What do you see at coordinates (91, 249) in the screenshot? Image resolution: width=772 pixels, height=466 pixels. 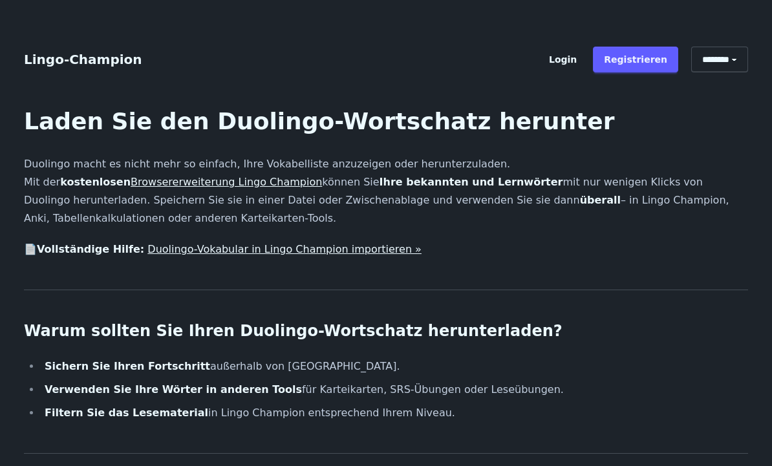 I see `font: Vollständige Hilfe:` at bounding box center [91, 249].